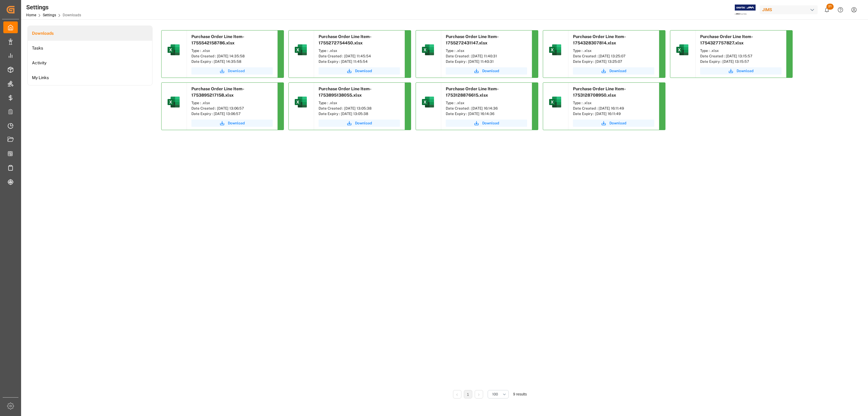 The image size is (868, 416). Describe the element at coordinates (600, 92) in the screenshot. I see `span: Purchase Order Line Item-1753128708950.xlsx` at that location.